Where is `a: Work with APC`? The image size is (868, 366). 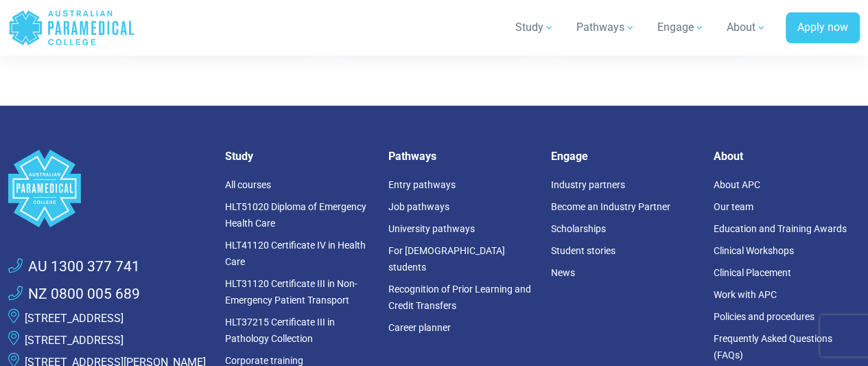 a: Work with APC is located at coordinates (745, 294).